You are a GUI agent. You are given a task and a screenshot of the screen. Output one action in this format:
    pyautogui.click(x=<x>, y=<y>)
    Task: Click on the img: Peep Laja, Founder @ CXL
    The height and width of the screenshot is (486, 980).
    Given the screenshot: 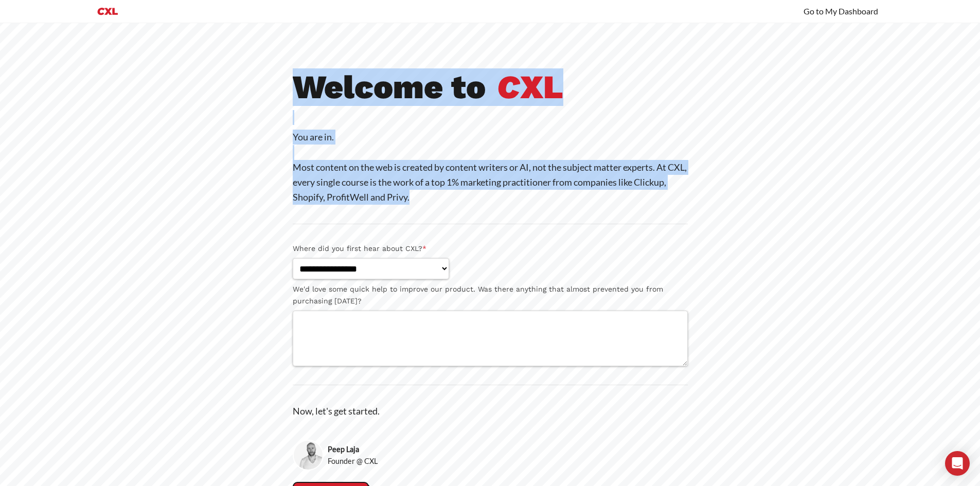 What is the action you would take?
    pyautogui.click(x=308, y=455)
    